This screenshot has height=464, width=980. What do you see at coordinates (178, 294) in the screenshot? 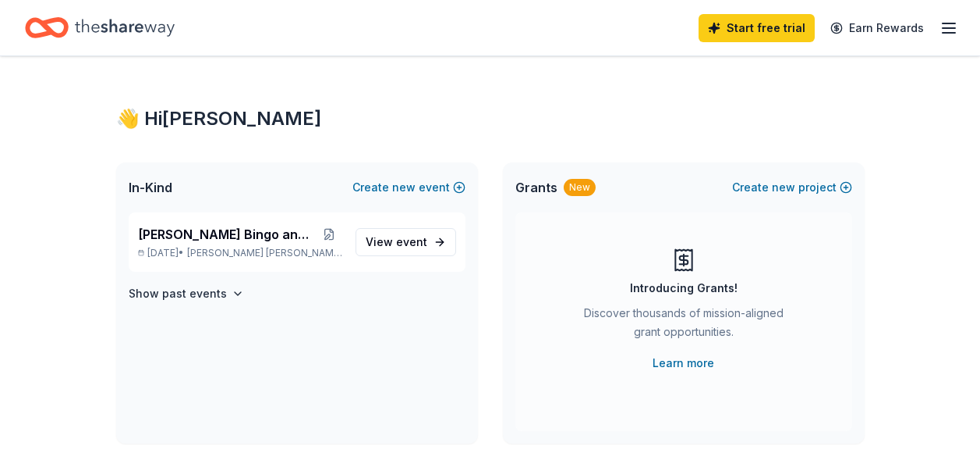
I see `h4: Show past events` at bounding box center [178, 294].